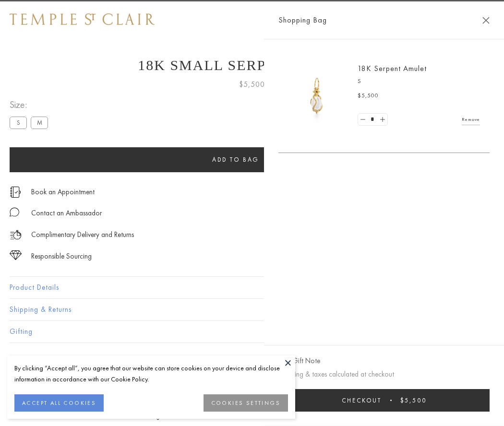 This screenshot has height=426, width=504. I want to click on a: 18K Serpent Amulet, so click(392, 68).